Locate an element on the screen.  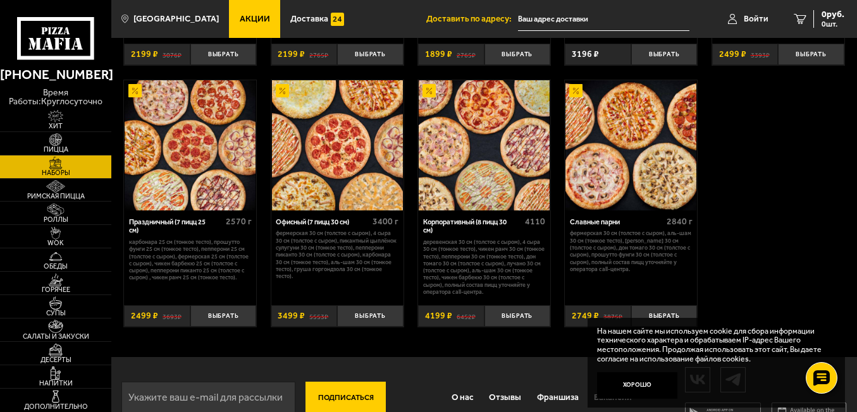
img: 15daf4d41897b9f0e9f617042186c801.svg is located at coordinates (337, 19).